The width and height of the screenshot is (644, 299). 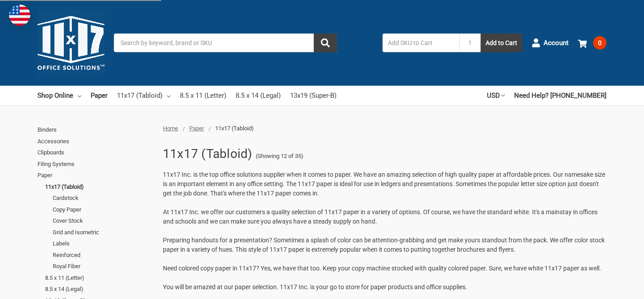 What do you see at coordinates (384, 184) in the screenshot?
I see `span: 11x17 Inc. is the top office solutions supplier when it comes to paper. We have an amazing select...` at bounding box center [384, 184].